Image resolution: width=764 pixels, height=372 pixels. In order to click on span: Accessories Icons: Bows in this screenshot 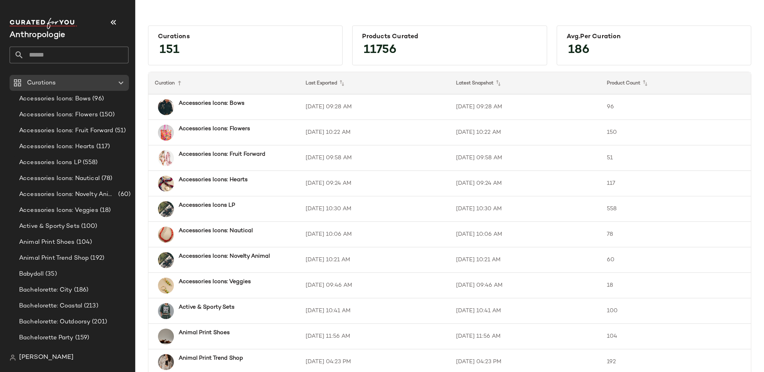, I will do `click(55, 99)`.